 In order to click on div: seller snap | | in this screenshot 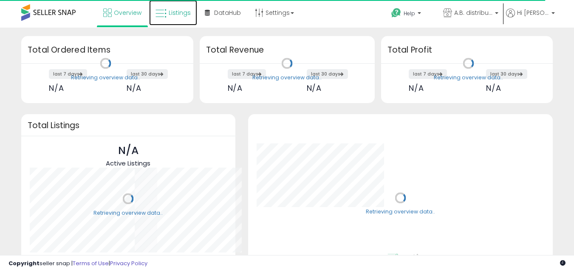, I will do `click(78, 264)`.